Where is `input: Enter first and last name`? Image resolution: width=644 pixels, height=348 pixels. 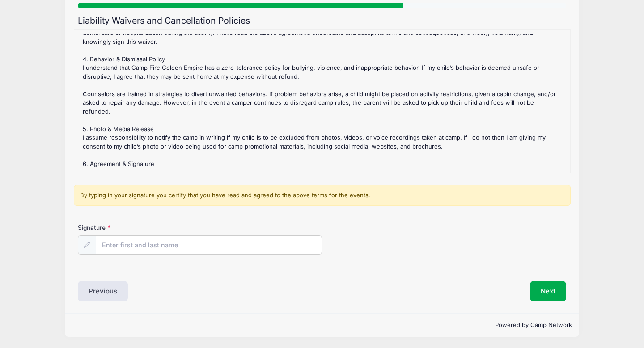
input: Enter first and last name is located at coordinates (209, 244).